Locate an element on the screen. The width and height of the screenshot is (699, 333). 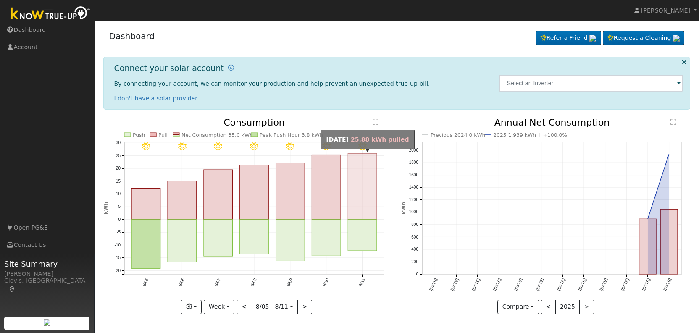
text: -20 is located at coordinates (117, 271).